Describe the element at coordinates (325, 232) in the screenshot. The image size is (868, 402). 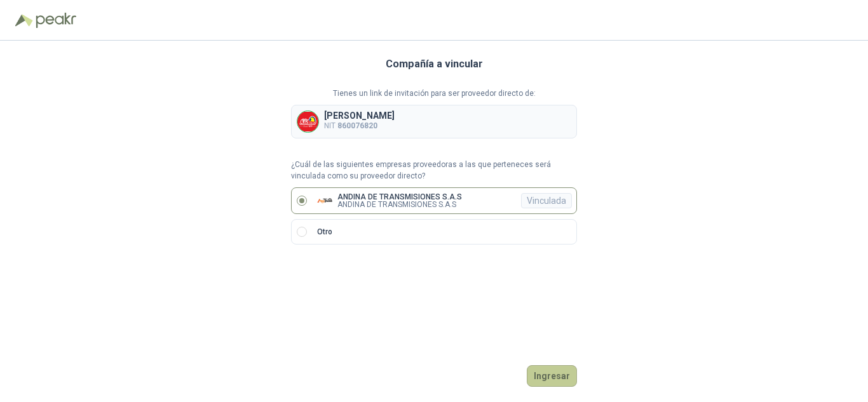
I see `p: Otro` at that location.